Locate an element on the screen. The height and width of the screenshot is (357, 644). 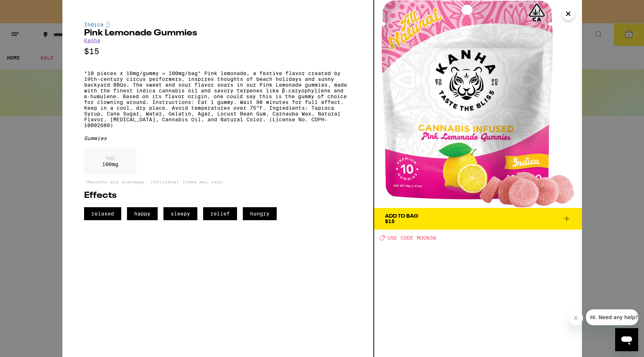
p: THC is located at coordinates (110, 159).